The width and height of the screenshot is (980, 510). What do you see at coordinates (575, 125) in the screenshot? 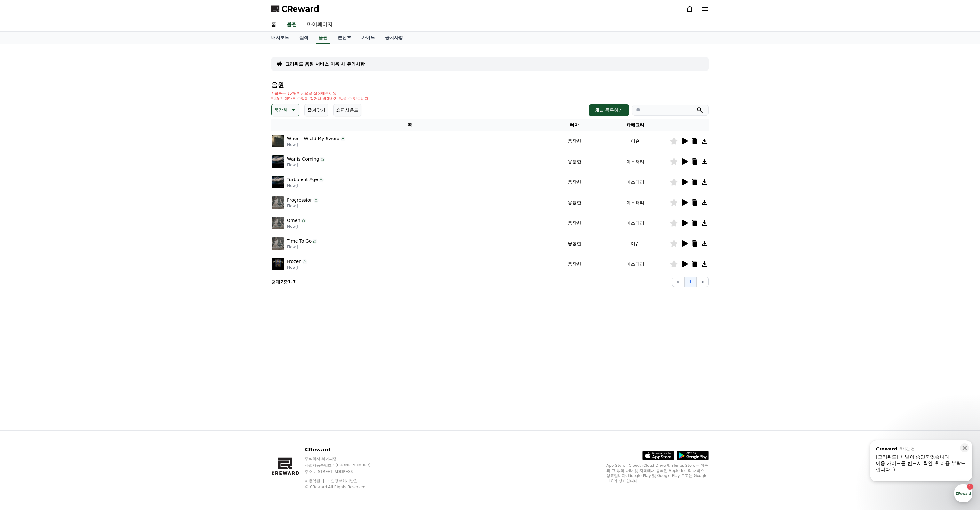
I see `th: 테마` at bounding box center [575, 125].